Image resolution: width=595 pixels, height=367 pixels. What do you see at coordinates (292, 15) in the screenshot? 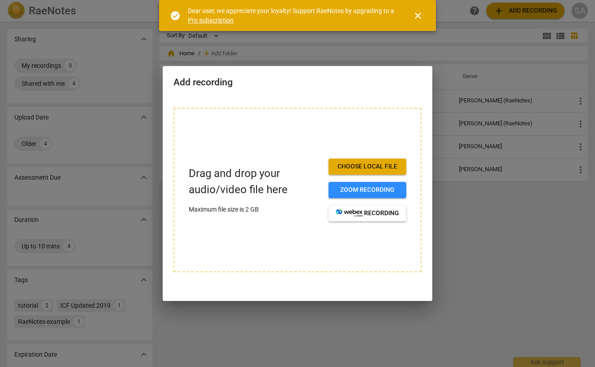
I see `div: Dear user, we appreciate your loyalty! Support RaeNotes by upgrading to a` at bounding box center [292, 15].